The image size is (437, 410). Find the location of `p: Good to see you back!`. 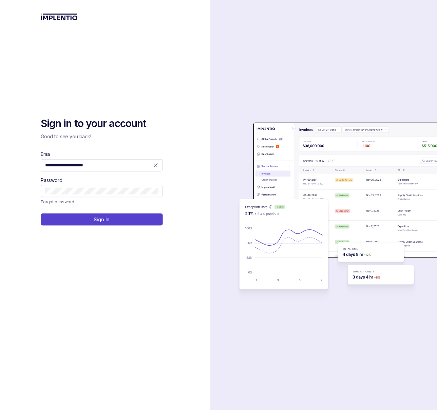

p: Good to see you back! is located at coordinates (102, 137).